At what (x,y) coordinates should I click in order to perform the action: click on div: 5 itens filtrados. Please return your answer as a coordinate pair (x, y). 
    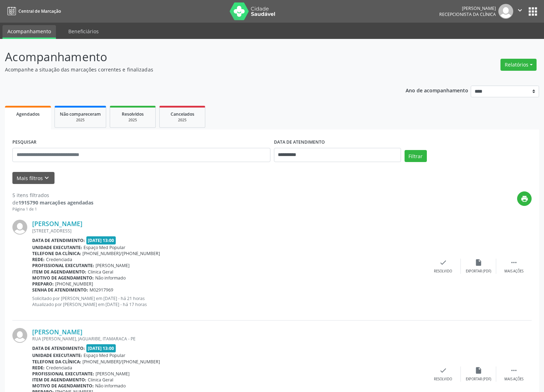
    Looking at the image, I should click on (53, 195).